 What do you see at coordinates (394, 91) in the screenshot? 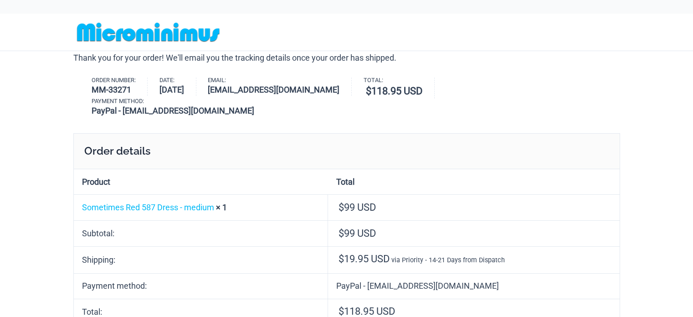
I see `bdi: 118.95 USD` at bounding box center [394, 91].